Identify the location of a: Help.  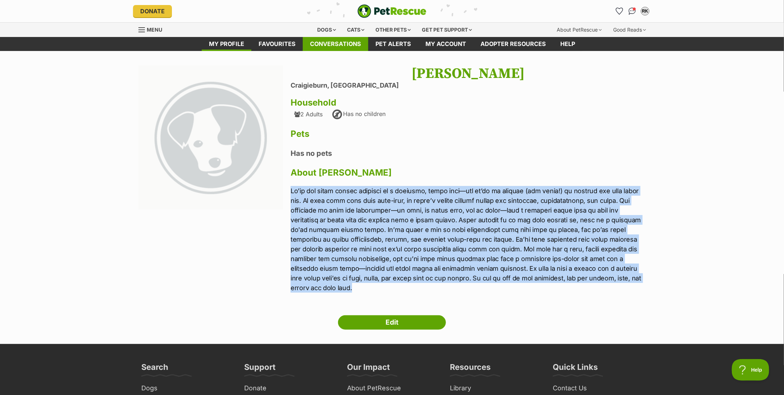
(567, 44).